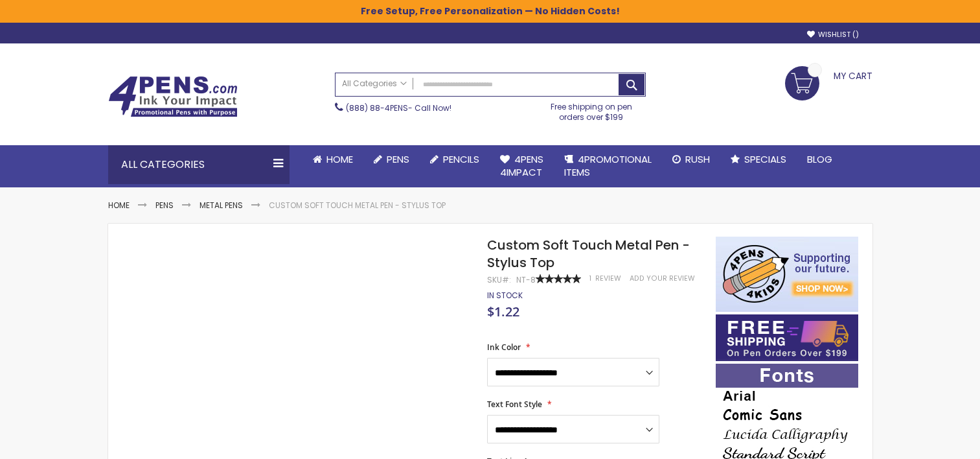 This screenshot has width=980, height=459. I want to click on span: 4PROMOTIONAL ITEMS, so click(608, 166).